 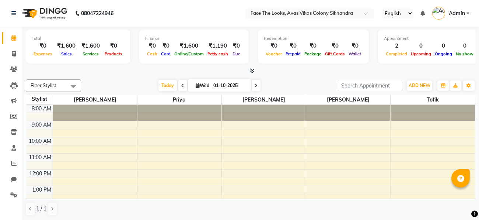 I want to click on span: Prepaid, so click(x=293, y=54).